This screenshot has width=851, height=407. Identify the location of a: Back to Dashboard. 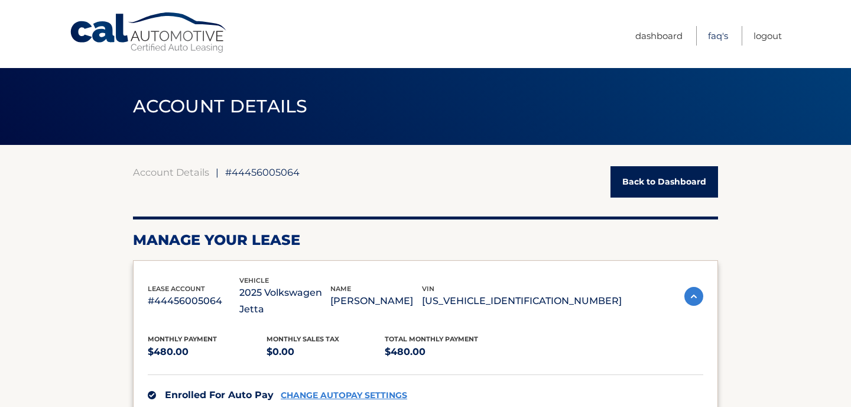
(665, 182).